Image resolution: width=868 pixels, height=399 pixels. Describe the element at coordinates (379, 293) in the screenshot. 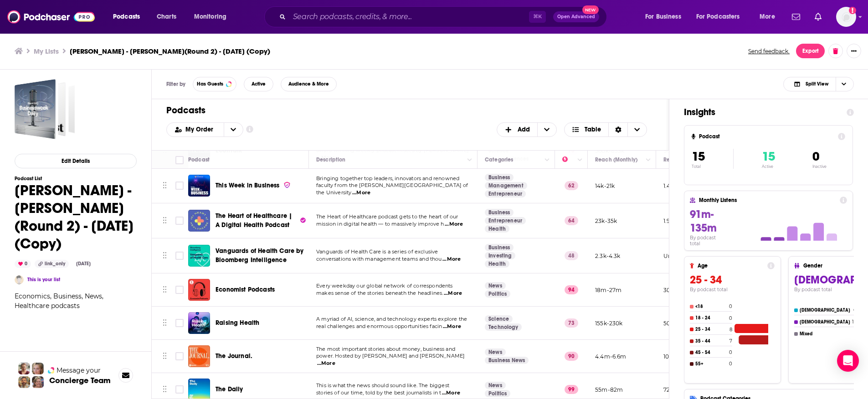

I see `span: makes sense of the stories beneath the headlines.` at that location.